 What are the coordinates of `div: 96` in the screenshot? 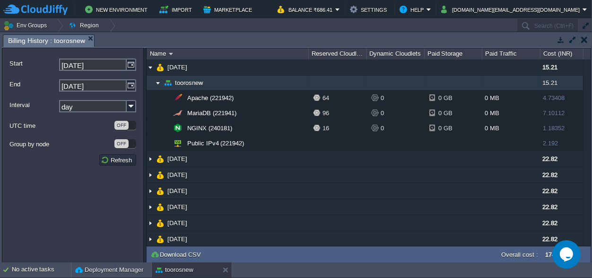 It's located at (339, 113).